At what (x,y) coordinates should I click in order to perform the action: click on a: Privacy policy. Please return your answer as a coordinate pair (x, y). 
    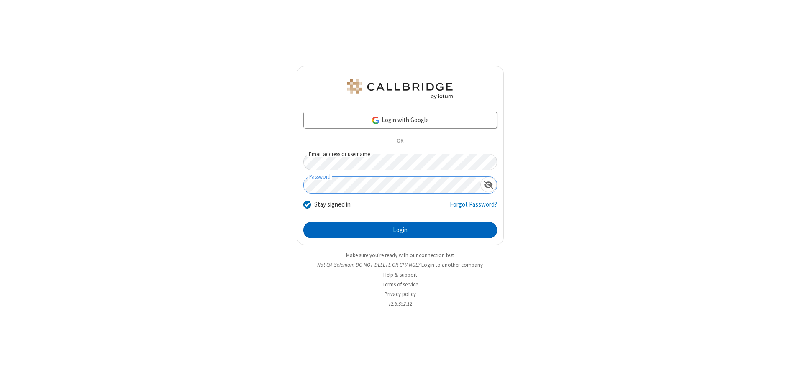
    Looking at the image, I should click on (400, 294).